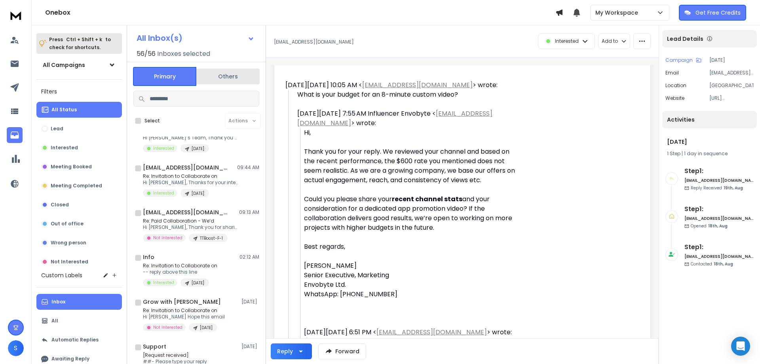 The width and height of the screenshot is (760, 364). I want to click on span: 1 Step, so click(674, 153).